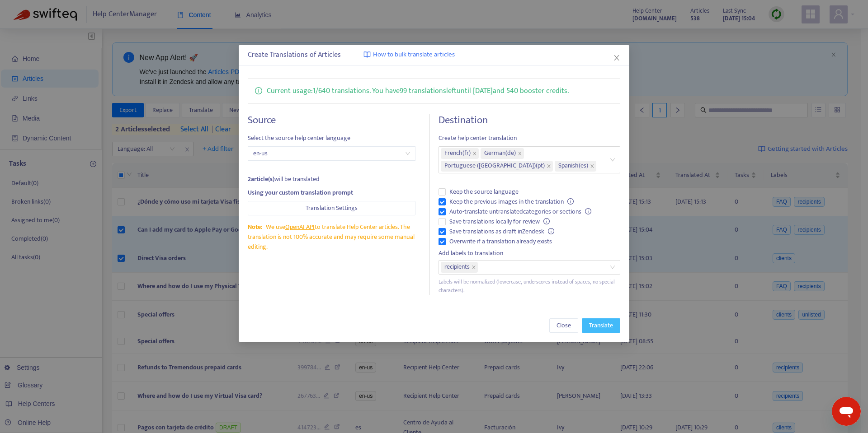  Describe the element at coordinates (500, 154) in the screenshot. I see `span: German ( de )` at that location.